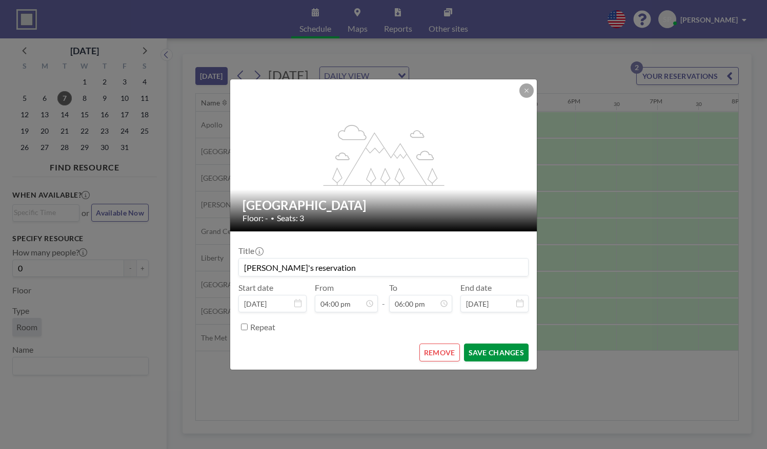  Describe the element at coordinates (324, 288) in the screenshot. I see `label: From` at that location.